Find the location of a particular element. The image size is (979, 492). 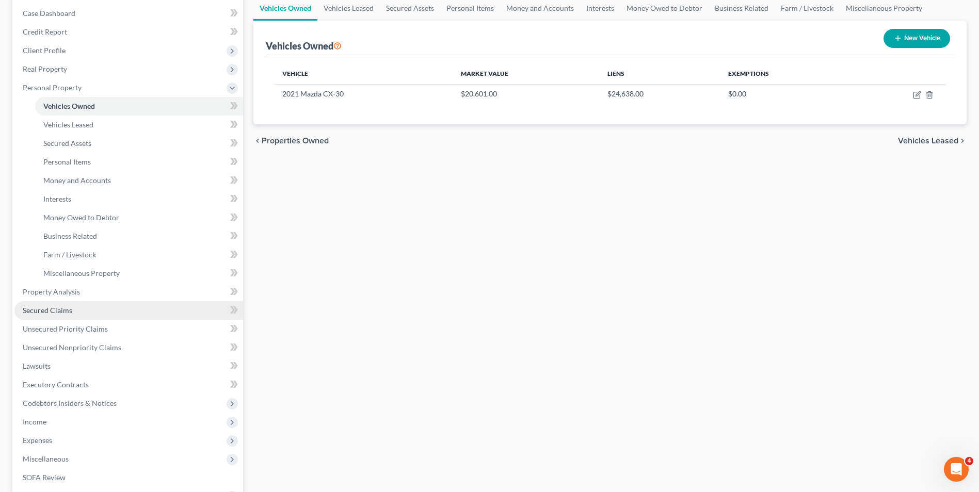

span: Miscellaneous Property is located at coordinates (82, 273).